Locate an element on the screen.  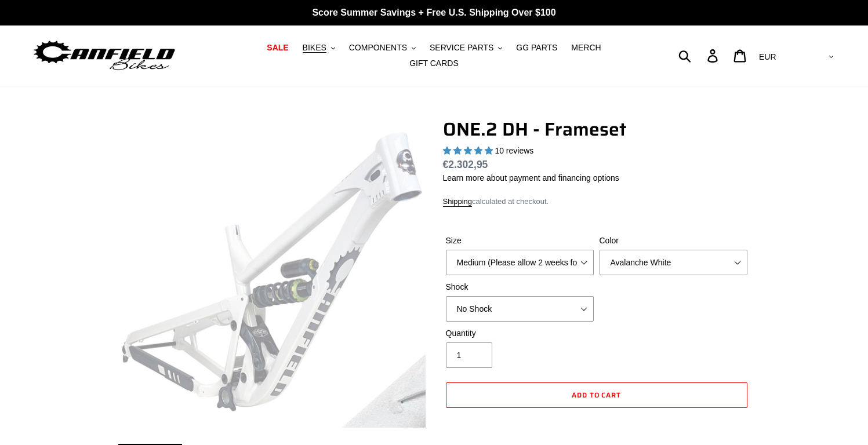
span: COMPONENTS is located at coordinates (378, 48).